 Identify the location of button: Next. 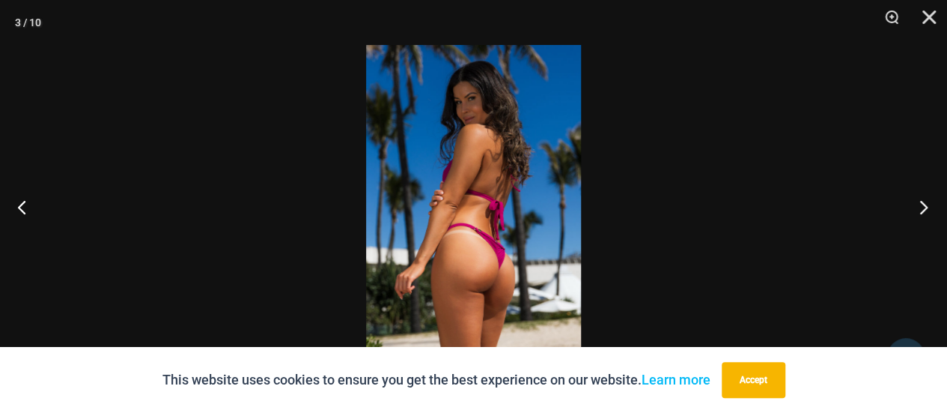
(919, 207).